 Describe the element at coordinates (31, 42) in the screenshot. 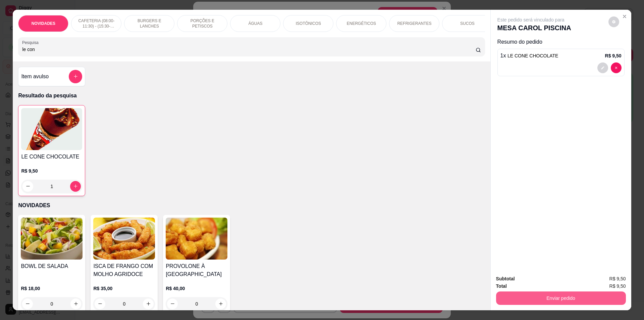

I see `label: Pesquisa` at that location.